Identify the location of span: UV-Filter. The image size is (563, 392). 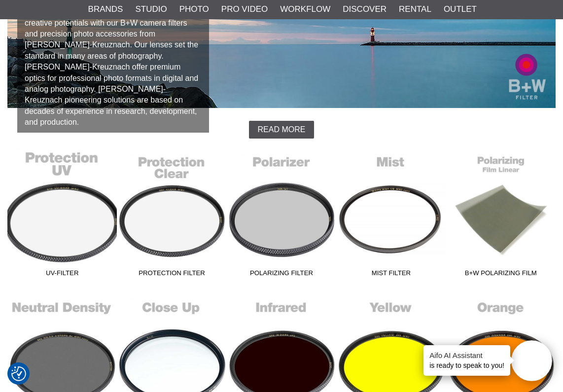
(62, 275).